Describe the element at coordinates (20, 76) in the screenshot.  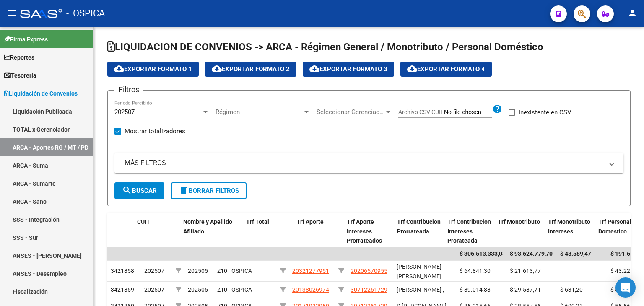
I see `span: Tesorería` at that location.